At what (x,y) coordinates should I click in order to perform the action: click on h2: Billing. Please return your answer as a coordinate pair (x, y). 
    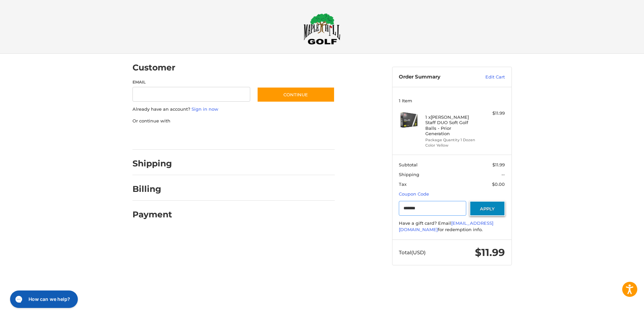
    Looking at the image, I should click on (152, 189).